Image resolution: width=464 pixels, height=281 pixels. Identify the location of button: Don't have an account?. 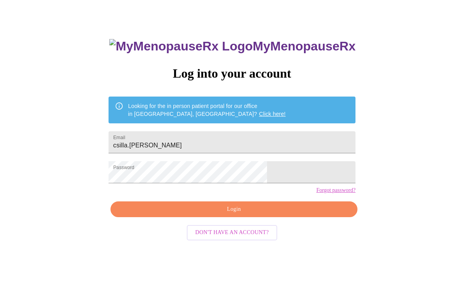
(232, 232).